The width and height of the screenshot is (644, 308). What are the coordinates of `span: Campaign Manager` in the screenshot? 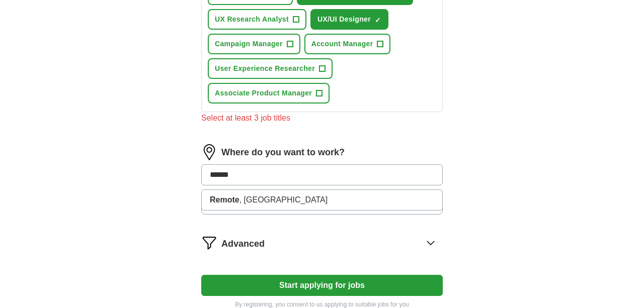 It's located at (249, 43).